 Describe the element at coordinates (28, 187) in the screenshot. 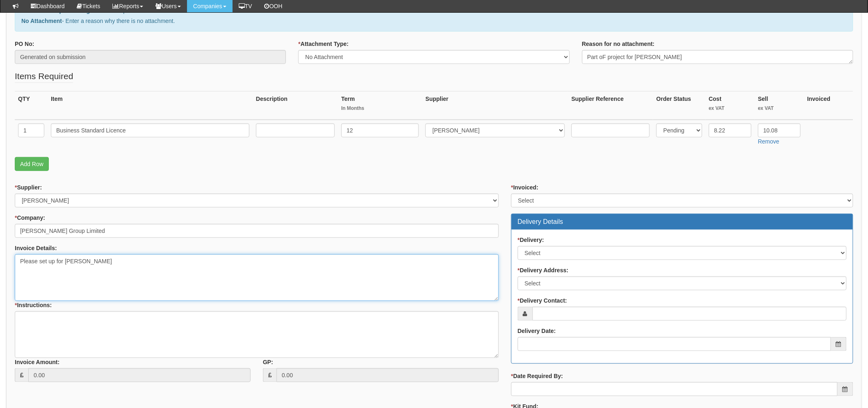

I see `label: Supplier:` at that location.